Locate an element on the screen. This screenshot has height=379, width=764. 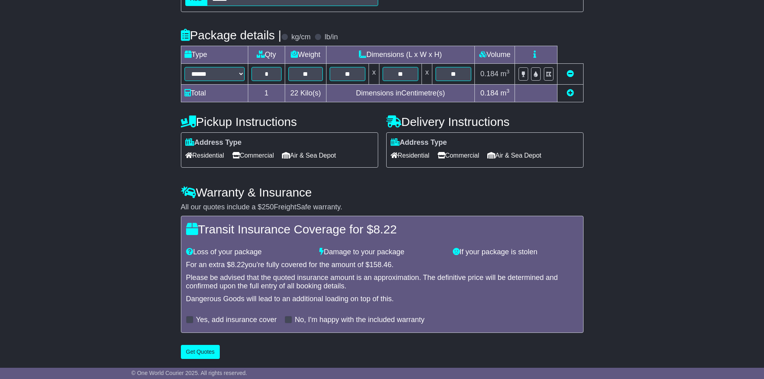
button: Get Quotes is located at coordinates (201, 352).